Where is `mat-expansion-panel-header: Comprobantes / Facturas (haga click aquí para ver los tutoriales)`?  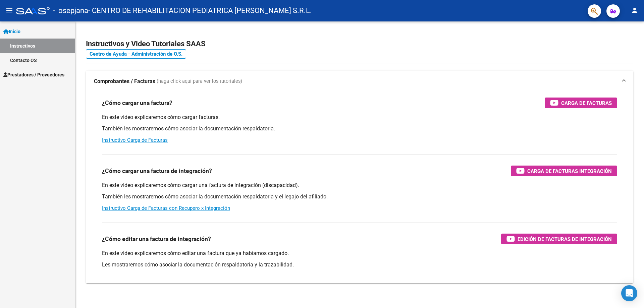 mat-expansion-panel-header: Comprobantes / Facturas (haga click aquí para ver los tutoriales) is located at coordinates (359, 81).